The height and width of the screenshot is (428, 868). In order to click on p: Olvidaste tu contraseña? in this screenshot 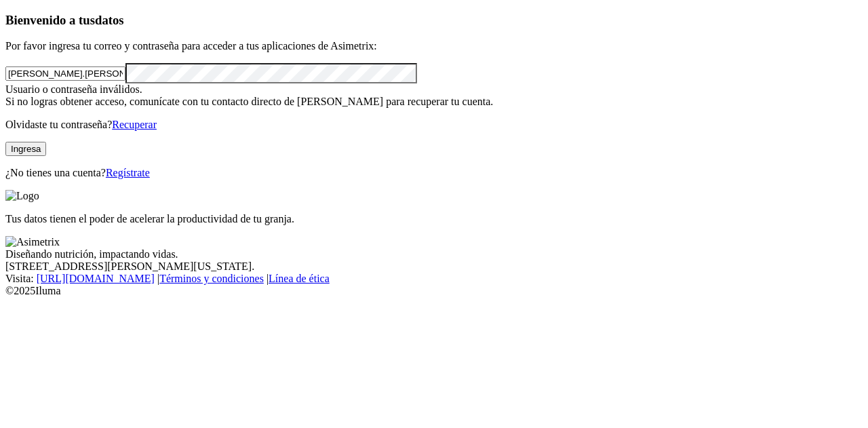, I will do `click(434, 125)`.